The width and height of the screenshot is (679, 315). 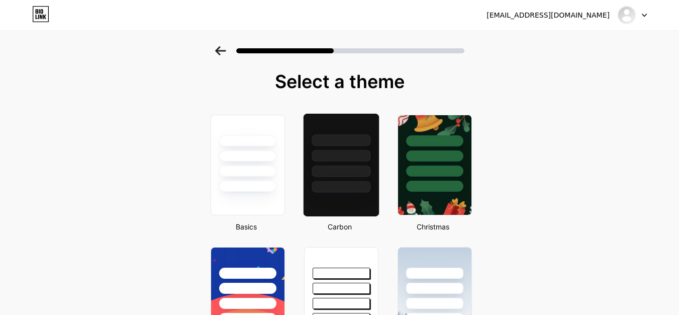 What do you see at coordinates (627, 15) in the screenshot?
I see `img: carolined` at bounding box center [627, 15].